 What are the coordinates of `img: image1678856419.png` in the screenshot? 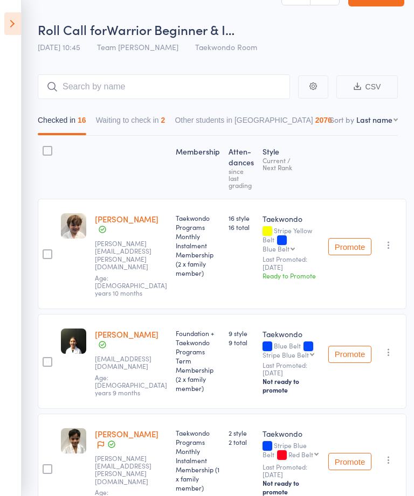 It's located at (73, 441).